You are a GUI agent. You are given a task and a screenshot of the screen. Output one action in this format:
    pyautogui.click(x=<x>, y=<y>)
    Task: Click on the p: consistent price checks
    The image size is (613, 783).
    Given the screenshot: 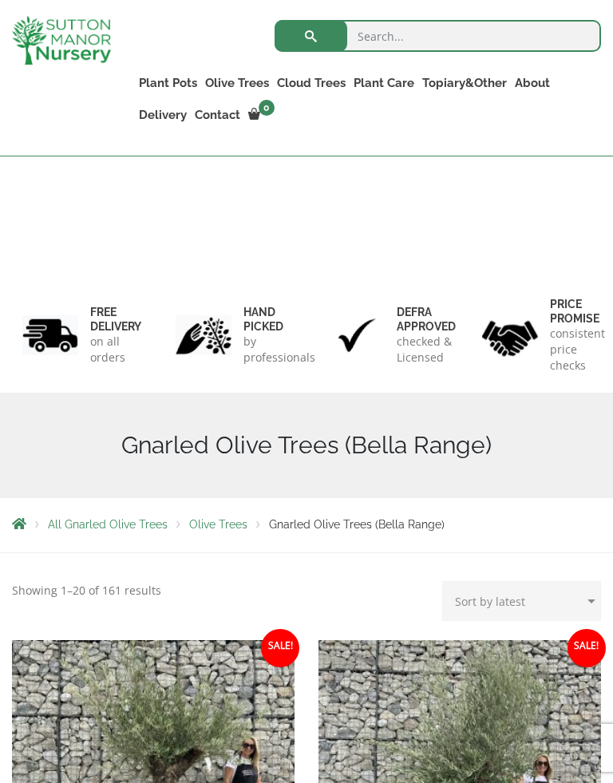 What is the action you would take?
    pyautogui.click(x=577, y=350)
    